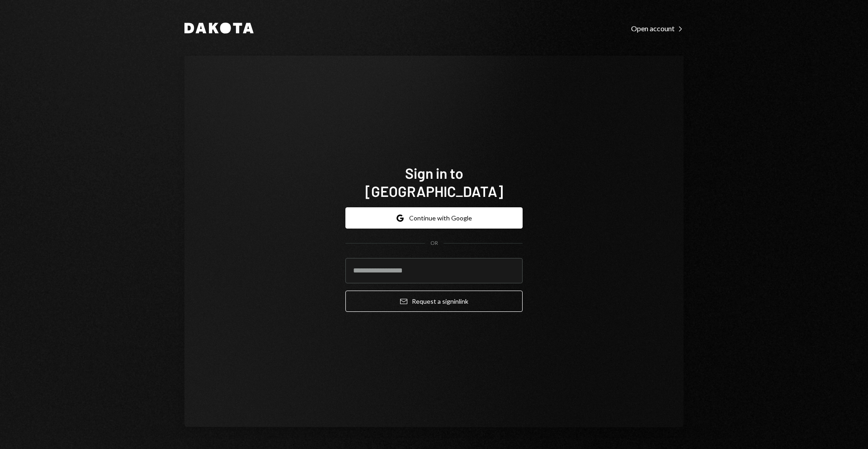 The image size is (868, 449). I want to click on a: Open account, so click(657, 28).